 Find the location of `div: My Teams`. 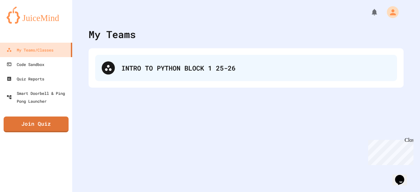

div: My Teams is located at coordinates (112, 34).